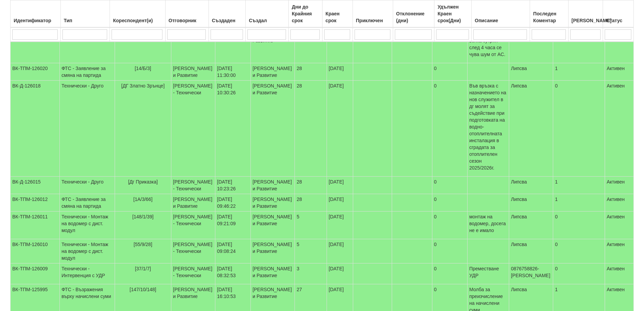 Image resolution: width=644 pixels, height=311 pixels. I want to click on div: Създал, so click(267, 21).